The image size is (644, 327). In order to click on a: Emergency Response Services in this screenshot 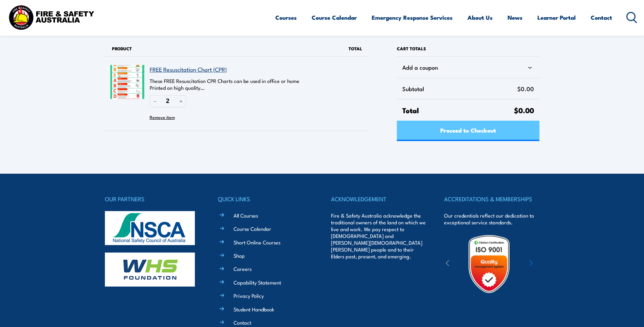, I will do `click(412, 17)`.